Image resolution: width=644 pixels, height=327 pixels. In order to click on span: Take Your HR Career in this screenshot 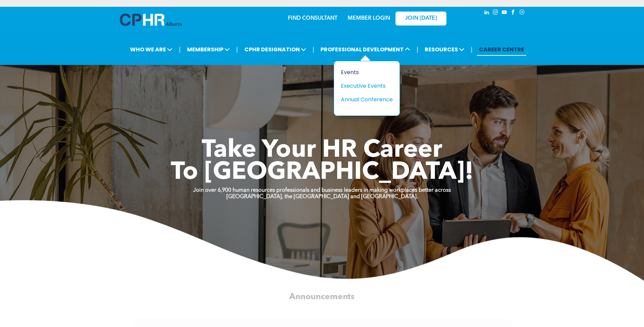, I will do `click(322, 150)`.